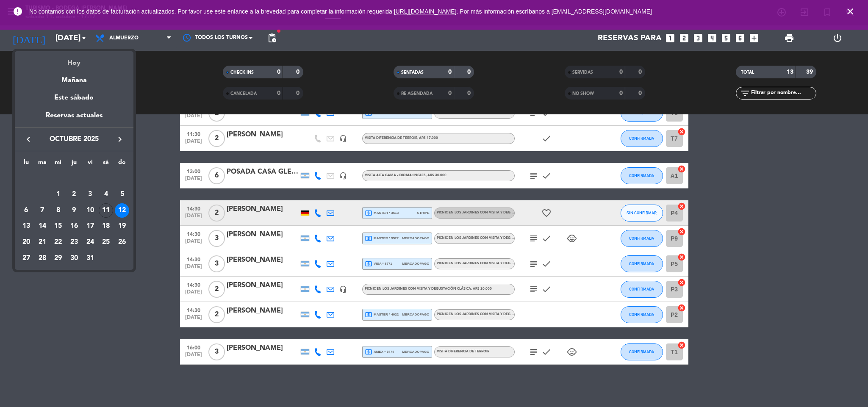  What do you see at coordinates (106, 194) in the screenshot?
I see `td: 4 de octubre de 2025` at bounding box center [106, 194].